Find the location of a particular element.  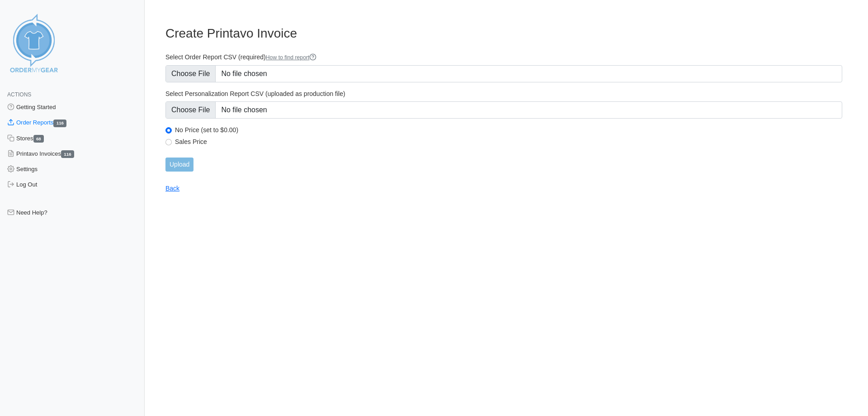

label: Select Order Report CSV (required) is located at coordinates (504, 57).